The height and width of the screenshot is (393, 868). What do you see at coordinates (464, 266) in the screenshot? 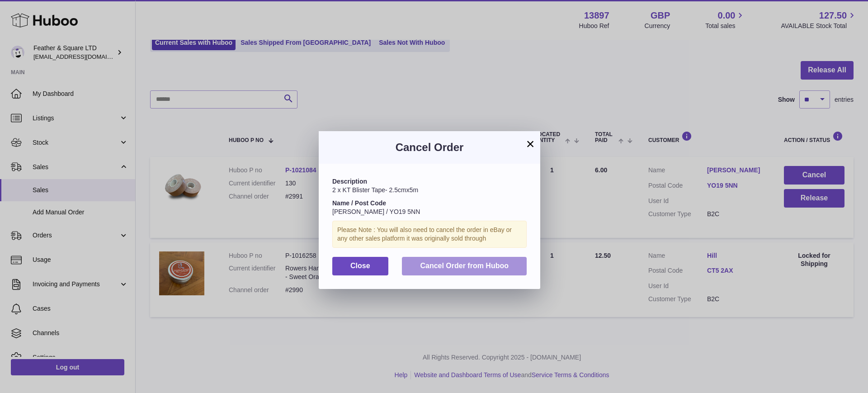
I see `span: Cancel Order from Huboo` at bounding box center [464, 266].